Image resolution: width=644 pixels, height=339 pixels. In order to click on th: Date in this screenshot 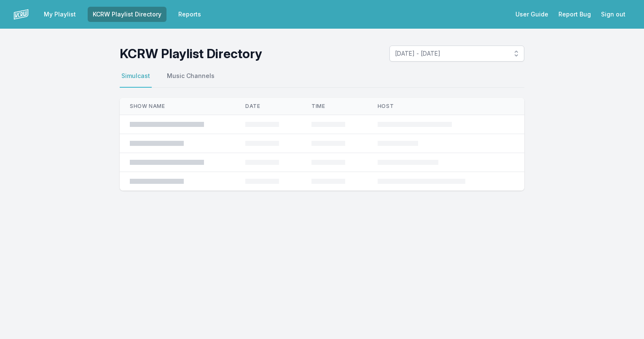, I will do `click(268, 106)`.